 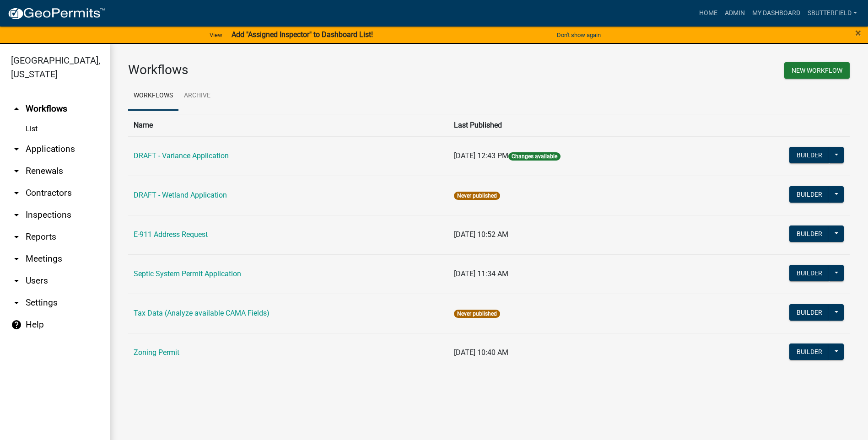 What do you see at coordinates (216, 35) in the screenshot?
I see `a: View` at bounding box center [216, 35].